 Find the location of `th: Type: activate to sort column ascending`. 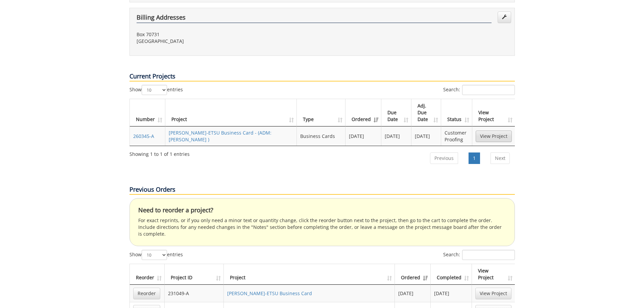

th: Type: activate to sort column ascending is located at coordinates (321, 113).